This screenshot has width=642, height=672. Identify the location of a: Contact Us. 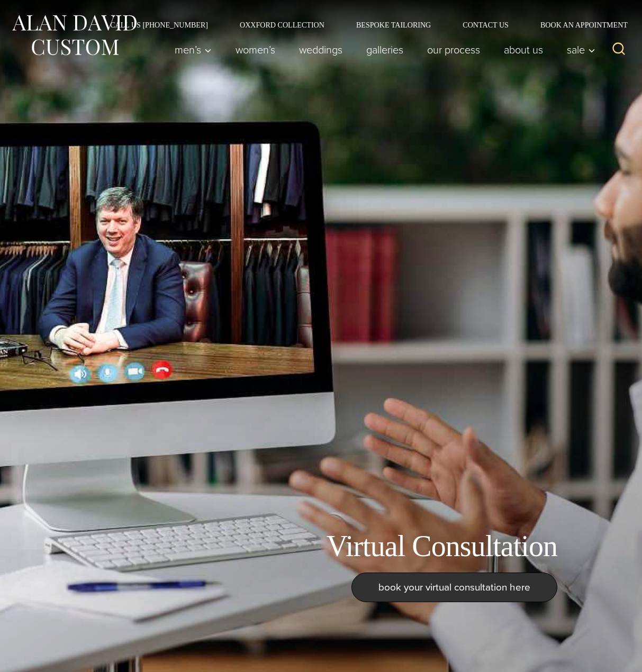
(485, 25).